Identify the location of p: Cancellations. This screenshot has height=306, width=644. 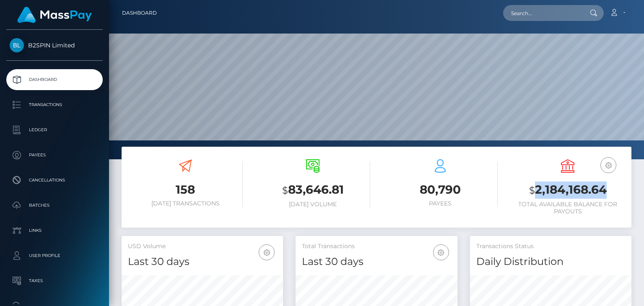
(54, 180).